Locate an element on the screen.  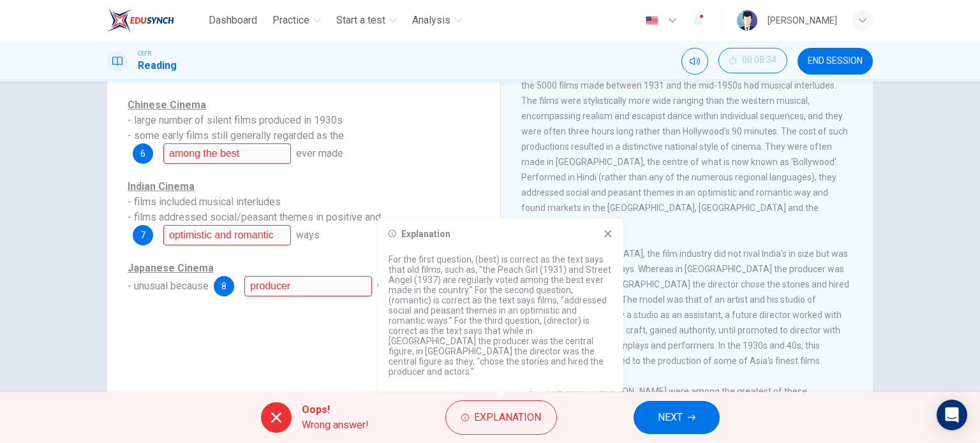
span: - large number of silent films produced in 1930s - some early films still generally regarded as the is located at coordinates (236, 120).